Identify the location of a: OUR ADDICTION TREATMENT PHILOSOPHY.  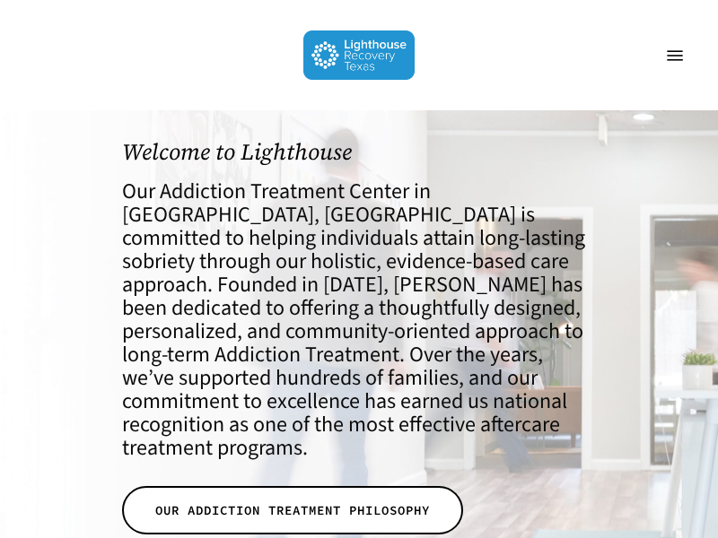
(292, 510).